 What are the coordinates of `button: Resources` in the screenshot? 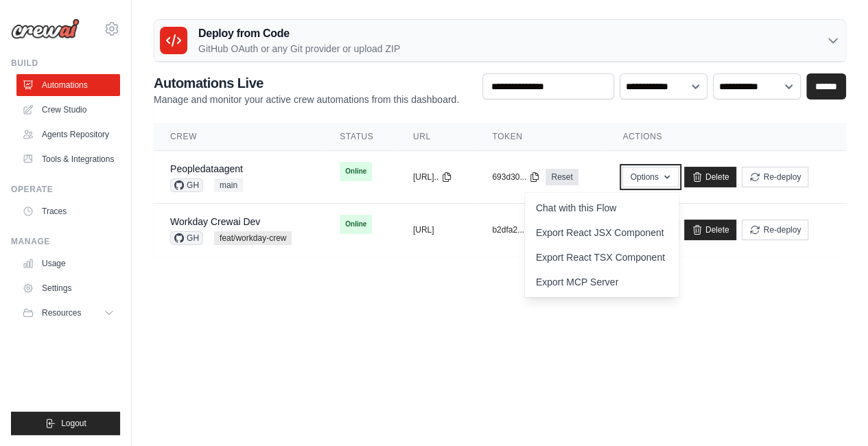 It's located at (68, 313).